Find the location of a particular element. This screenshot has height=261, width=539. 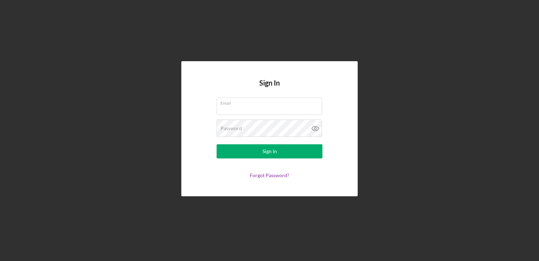

div: Sign In is located at coordinates (270, 151).